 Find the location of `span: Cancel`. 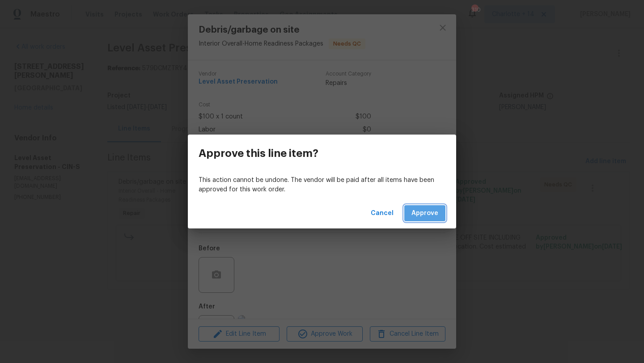

span: Cancel is located at coordinates (382, 213).